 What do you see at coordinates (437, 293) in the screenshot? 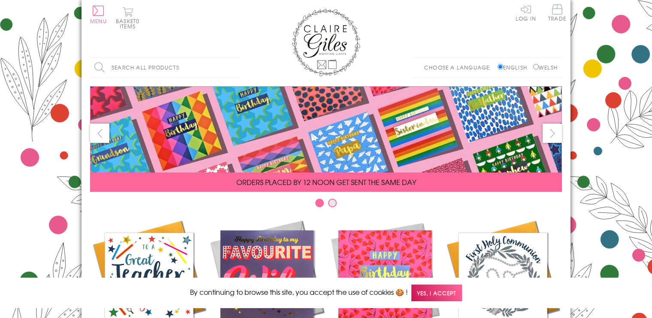
I see `span: Yes, I accept` at bounding box center [437, 293].